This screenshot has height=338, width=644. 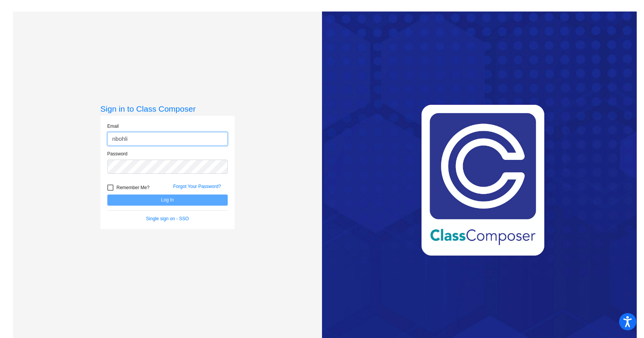 What do you see at coordinates (113, 126) in the screenshot?
I see `label: Email` at bounding box center [113, 126].